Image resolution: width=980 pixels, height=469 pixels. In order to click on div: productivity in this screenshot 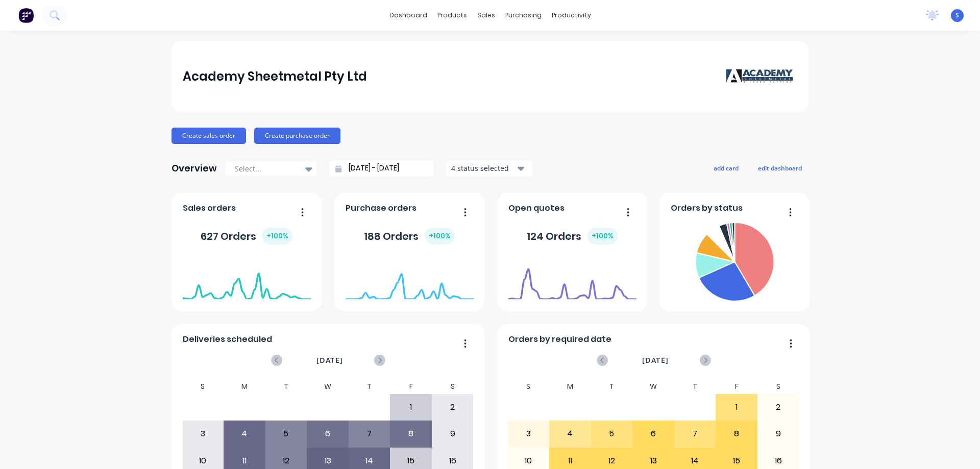, I will do `click(572, 15)`.